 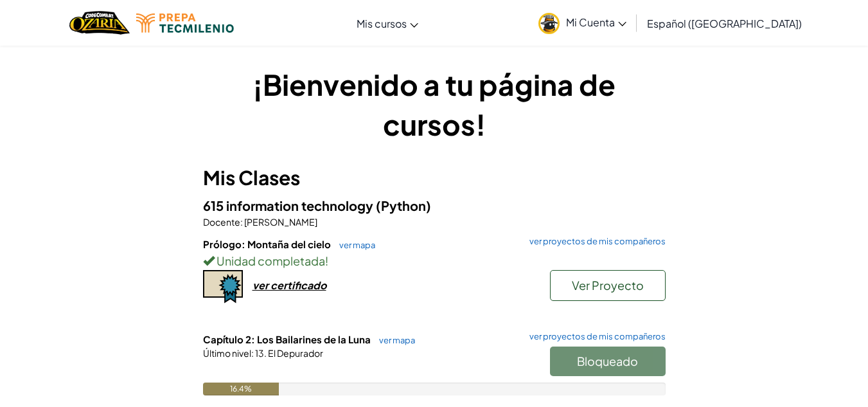 I want to click on button: Ver Proyecto, so click(x=608, y=286).